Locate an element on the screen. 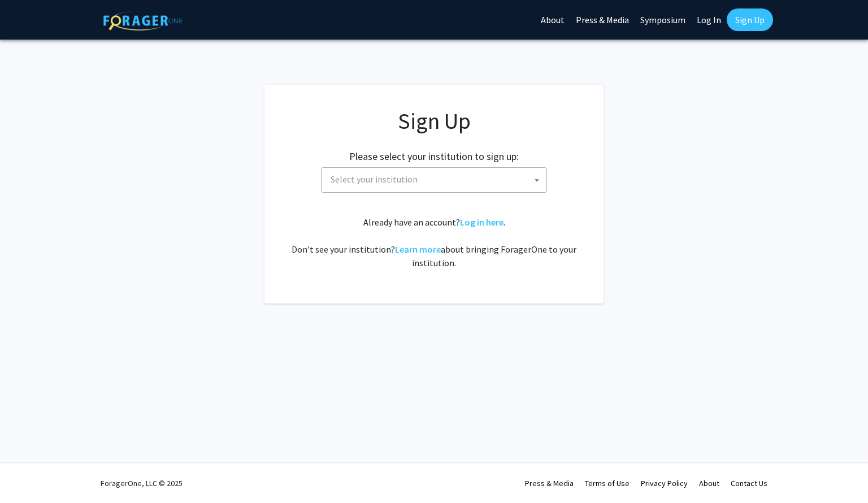 This screenshot has width=868, height=503. a: About is located at coordinates (709, 483).